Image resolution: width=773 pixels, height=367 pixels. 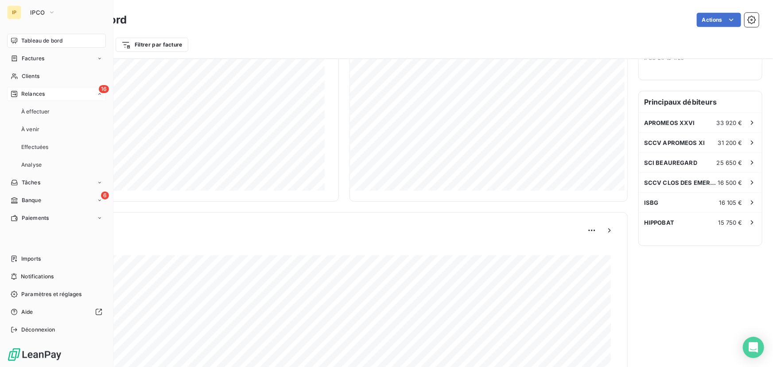 I want to click on div: Open Intercom Messenger, so click(x=753, y=347).